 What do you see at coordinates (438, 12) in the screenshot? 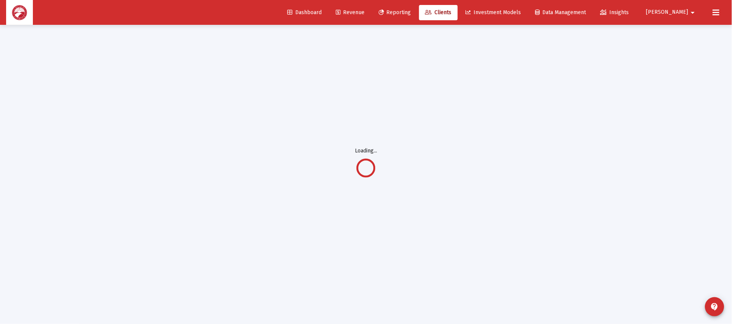
I see `span: Clients` at bounding box center [438, 12].